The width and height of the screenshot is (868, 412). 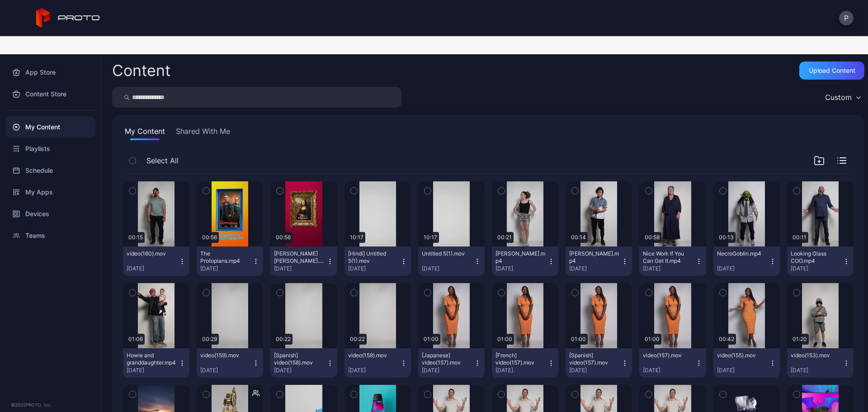 I want to click on div: NecroGoblin.mp4, so click(x=742, y=254).